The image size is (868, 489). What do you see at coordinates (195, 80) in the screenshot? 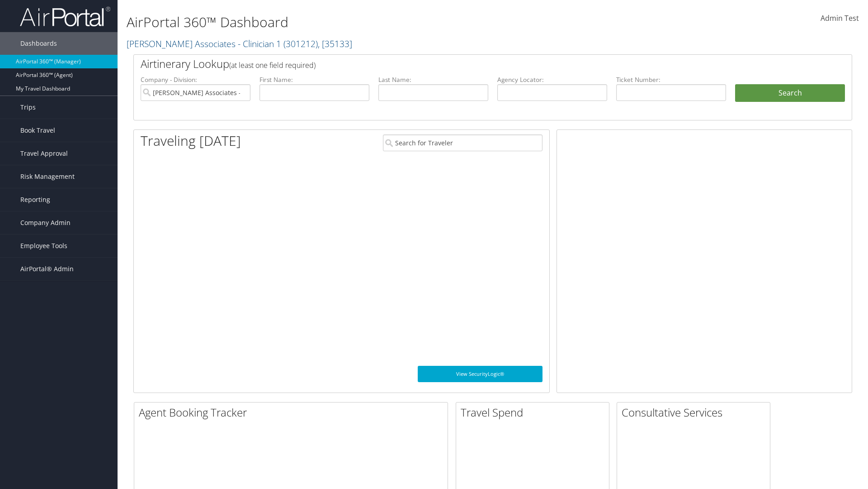
I see `label: Company - Division:` at bounding box center [195, 80].